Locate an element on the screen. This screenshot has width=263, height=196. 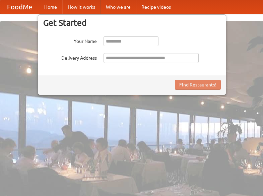
a: Who we are is located at coordinates (118, 7).